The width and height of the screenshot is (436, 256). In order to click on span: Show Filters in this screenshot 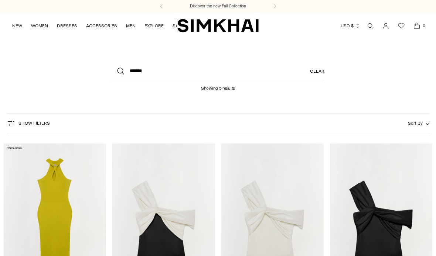, I will do `click(34, 123)`.